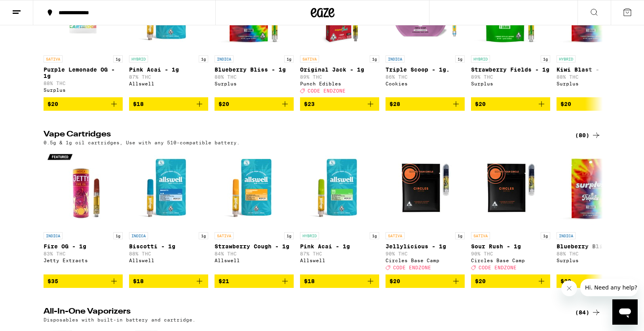  I want to click on h2: All-In-One Vaporizers, so click(303, 313).